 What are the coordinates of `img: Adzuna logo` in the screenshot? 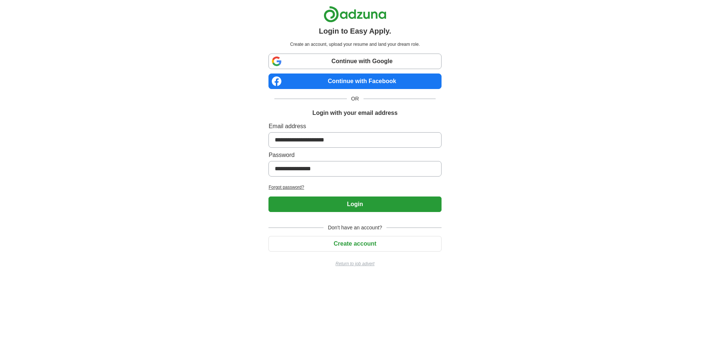 It's located at (355, 14).